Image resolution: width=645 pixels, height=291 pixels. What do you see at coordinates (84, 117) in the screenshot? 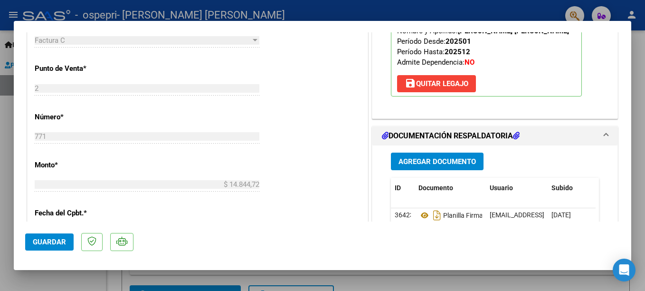
I see `p: Número` at bounding box center [84, 117].